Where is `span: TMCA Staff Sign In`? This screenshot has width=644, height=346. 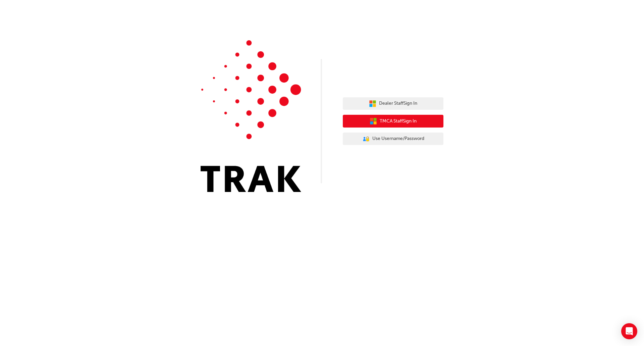 span: TMCA Staff Sign In is located at coordinates (398, 121).